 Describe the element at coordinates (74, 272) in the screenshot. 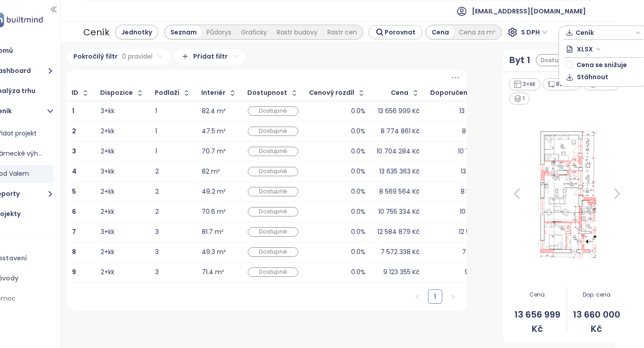

I see `a: 9` at that location.